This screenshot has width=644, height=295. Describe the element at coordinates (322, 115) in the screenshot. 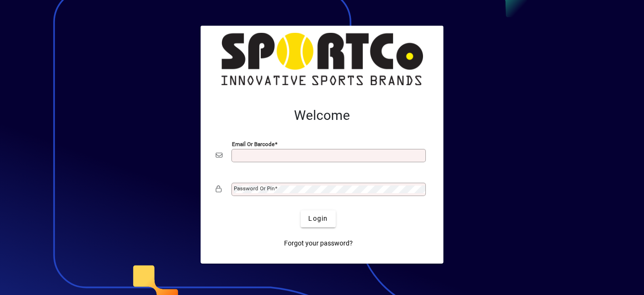

I see `h2: Welcome` at that location.